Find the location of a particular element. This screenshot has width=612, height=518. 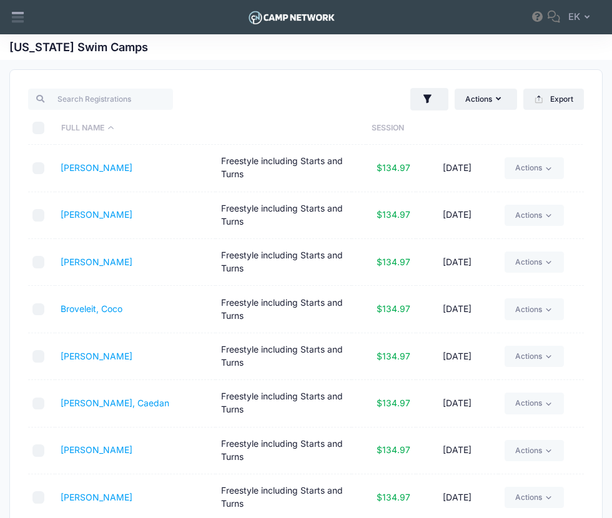

a: Broveleit, Coco is located at coordinates (91, 308).